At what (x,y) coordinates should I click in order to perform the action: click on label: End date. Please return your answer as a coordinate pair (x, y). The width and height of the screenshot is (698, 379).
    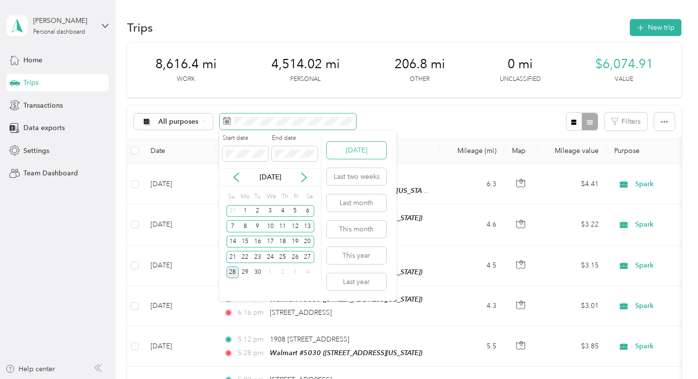
    Looking at the image, I should click on (295, 138).